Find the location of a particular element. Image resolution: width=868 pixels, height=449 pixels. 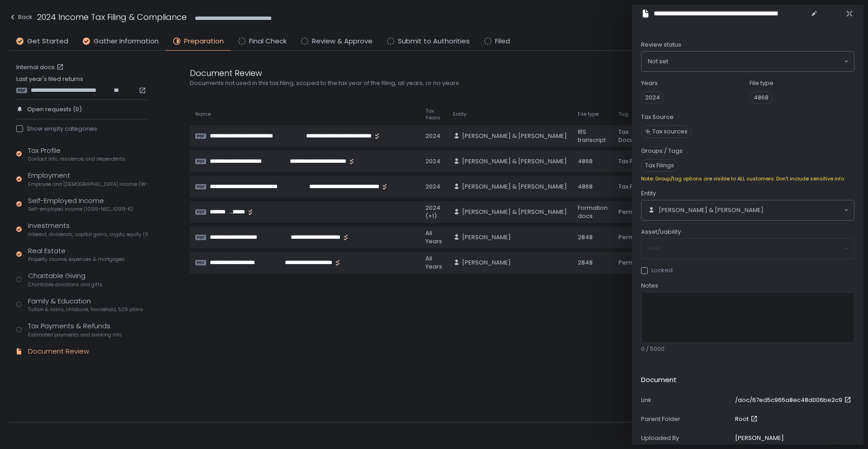

span: Tax Filings is located at coordinates (660, 165).